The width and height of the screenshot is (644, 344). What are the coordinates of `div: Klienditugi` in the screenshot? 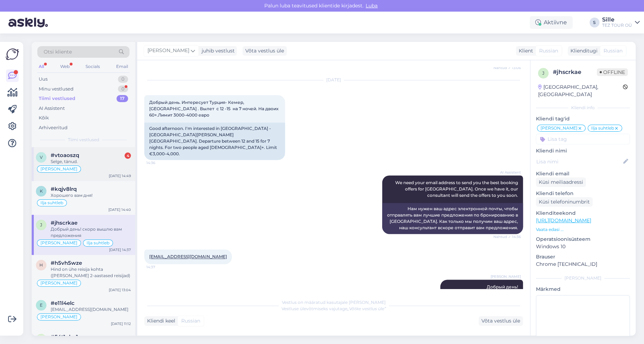 It's located at (583, 51).